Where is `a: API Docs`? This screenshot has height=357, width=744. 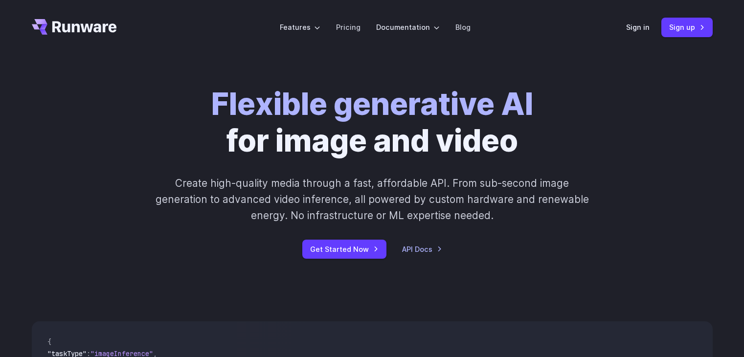
a: API Docs is located at coordinates (422, 249).